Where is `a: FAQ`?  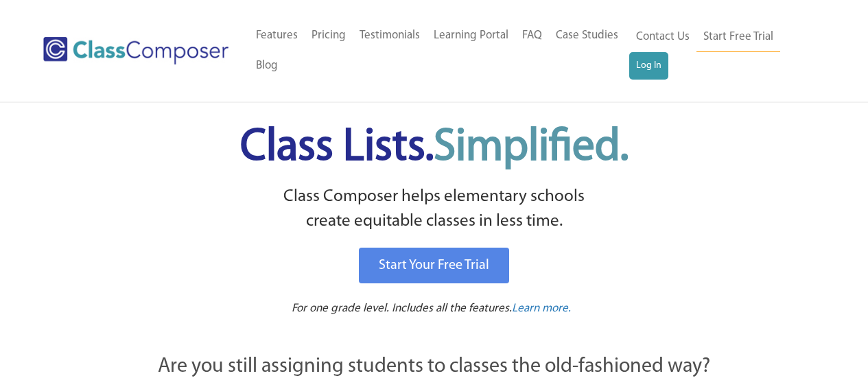 a: FAQ is located at coordinates (532, 36).